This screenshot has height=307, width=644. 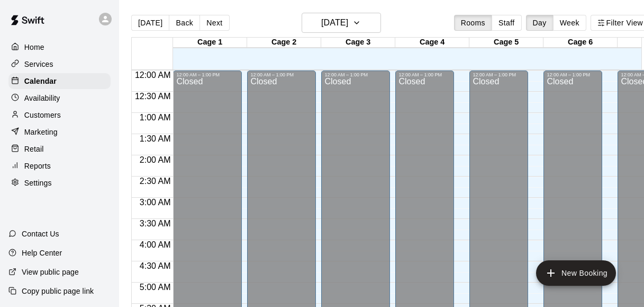 I want to click on span: 2:30 AM, so click(x=155, y=181).